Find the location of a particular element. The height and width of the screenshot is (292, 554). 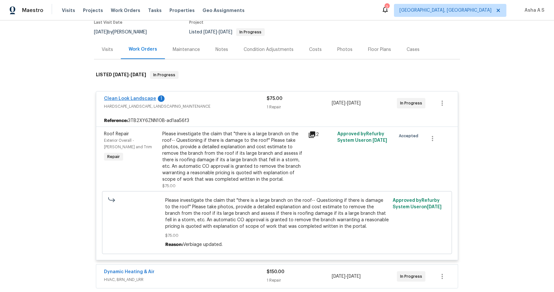

div: Notes is located at coordinates (222, 50).